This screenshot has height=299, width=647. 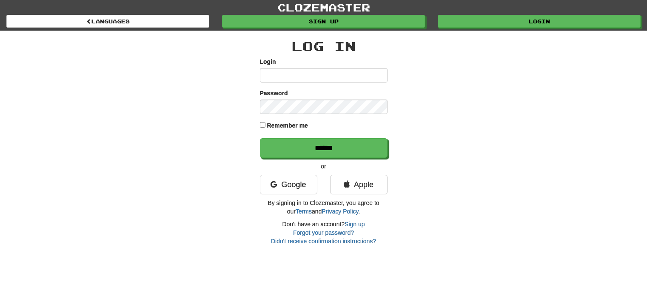 I want to click on div: Don't have an account?, so click(x=324, y=233).